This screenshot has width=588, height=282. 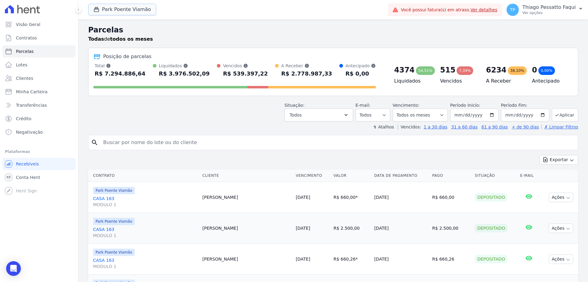 I want to click on button: TP Thiago Pessatto Faqui Ver opções, so click(x=545, y=10).